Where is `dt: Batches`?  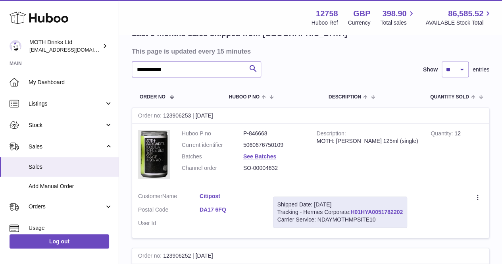 dt: Batches is located at coordinates (212, 156).